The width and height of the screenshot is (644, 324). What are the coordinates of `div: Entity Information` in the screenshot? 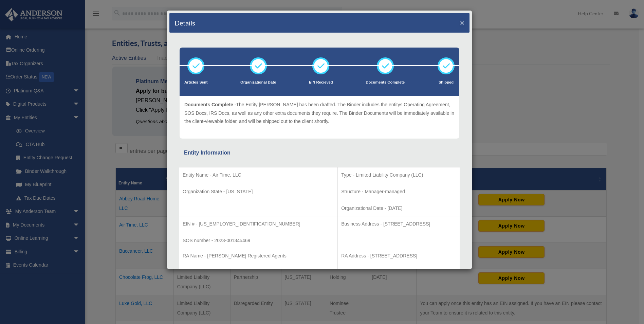 It's located at (320, 153).